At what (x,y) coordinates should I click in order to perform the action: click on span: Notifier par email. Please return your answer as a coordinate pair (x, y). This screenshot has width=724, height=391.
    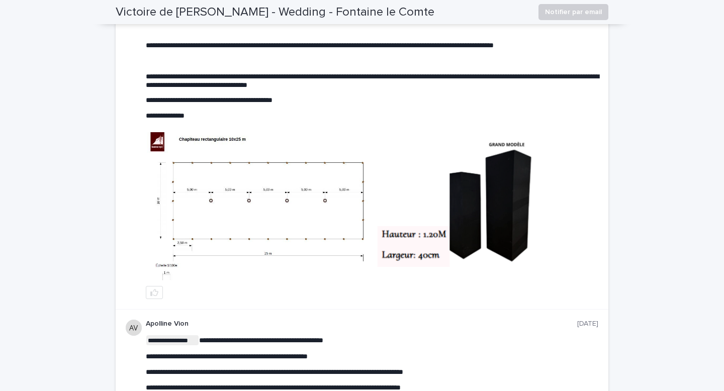
    Looking at the image, I should click on (573, 12).